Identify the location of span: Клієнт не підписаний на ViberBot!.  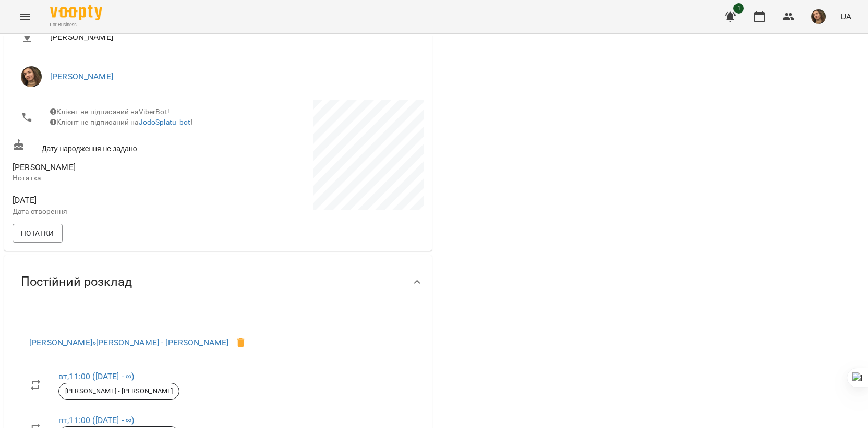
(109, 111).